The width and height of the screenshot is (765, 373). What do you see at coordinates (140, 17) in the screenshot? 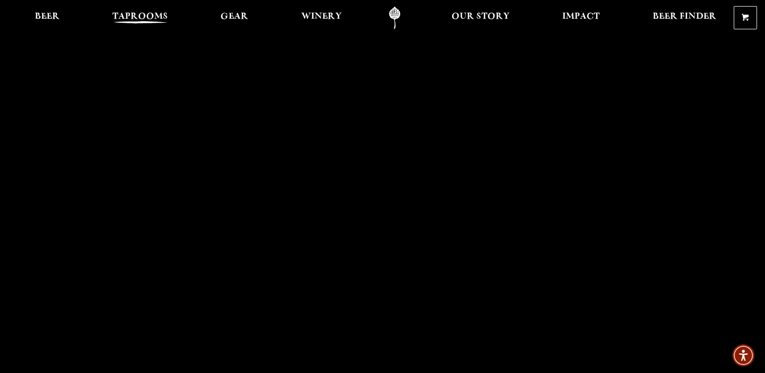
I see `span: Taprooms` at bounding box center [140, 17].